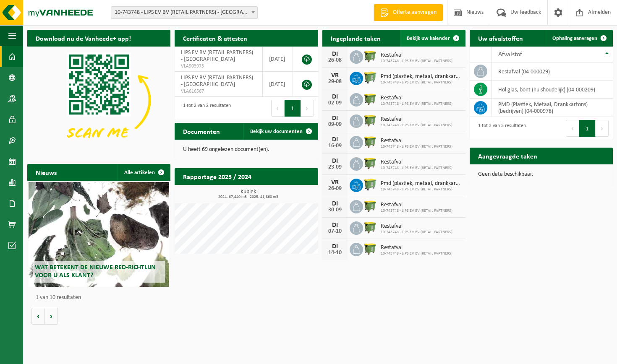 The width and height of the screenshot is (617, 364). Describe the element at coordinates (51, 316) in the screenshot. I see `button: Volgende` at that location.